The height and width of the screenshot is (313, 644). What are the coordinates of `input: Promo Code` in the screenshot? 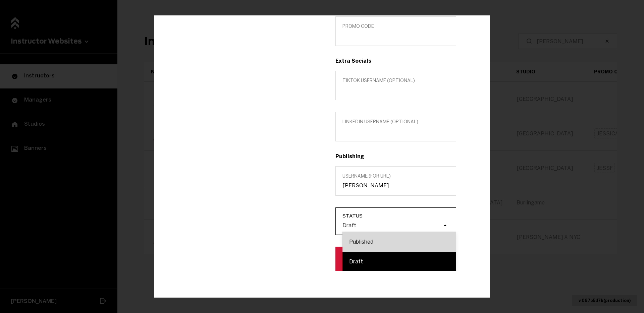 It's located at (396, 36).